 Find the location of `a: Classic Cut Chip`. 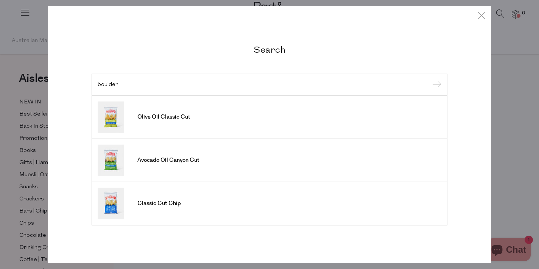

a: Classic Cut Chip is located at coordinates (270, 203).